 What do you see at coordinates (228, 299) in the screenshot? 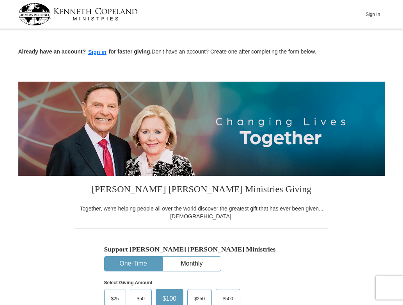
I see `span: $500` at bounding box center [228, 299].